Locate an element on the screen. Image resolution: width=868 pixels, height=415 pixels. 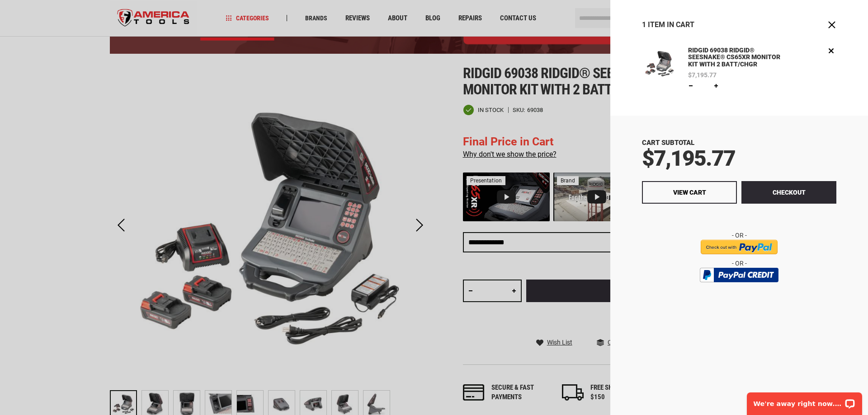
img: RIDGID 69038 RIDGID® SEESNAKE® CS65XR MONITOR KIT WITH 2 BATT/CHGR is located at coordinates (659, 63).